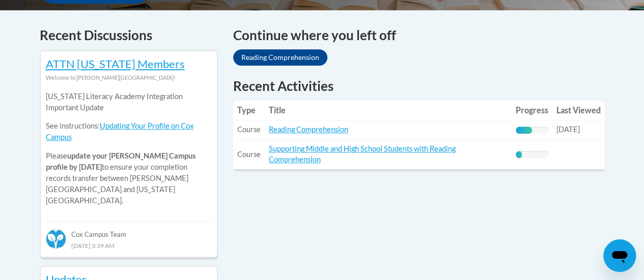 This screenshot has width=644, height=280. I want to click on h1: Recent Activities, so click(419, 86).